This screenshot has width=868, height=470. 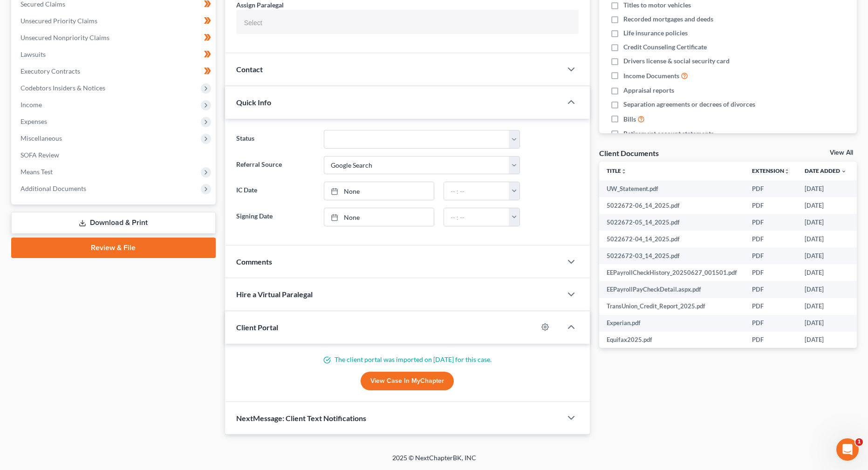 What do you see at coordinates (629, 153) in the screenshot?
I see `div: Client Documents` at bounding box center [629, 153].